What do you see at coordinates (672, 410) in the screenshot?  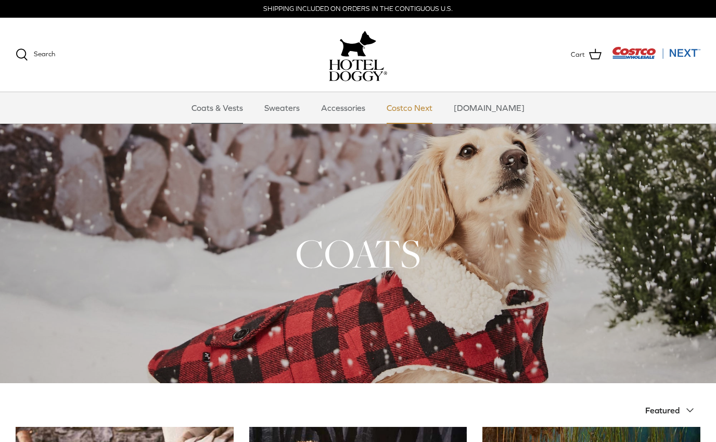 I see `button: Featured` at bounding box center [672, 410].